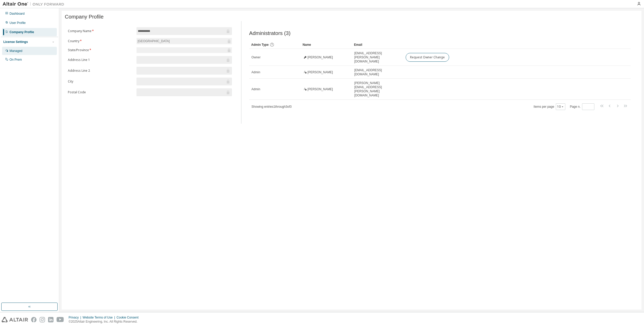 This screenshot has width=644, height=327. Describe the element at coordinates (100, 71) in the screenshot. I see `label: Address Line 2` at that location.